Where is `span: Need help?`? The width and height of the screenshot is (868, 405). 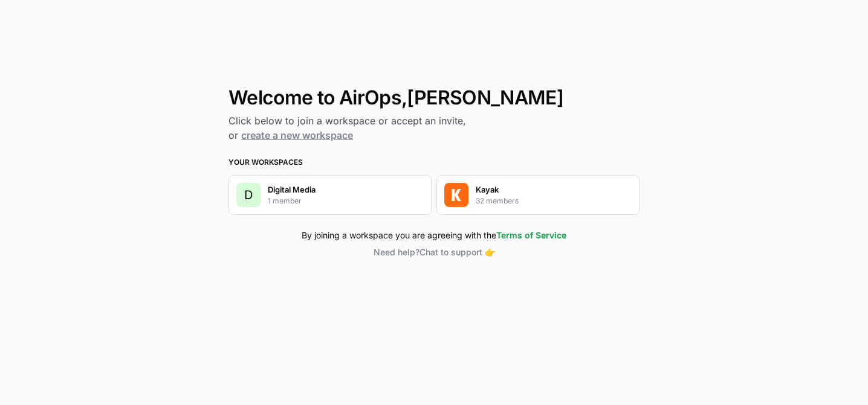
span: Need help? is located at coordinates (396, 252).